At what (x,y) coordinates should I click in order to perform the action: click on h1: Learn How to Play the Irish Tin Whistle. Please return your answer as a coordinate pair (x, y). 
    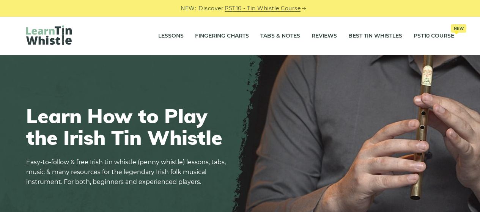
    Looking at the image, I should click on (129, 127).